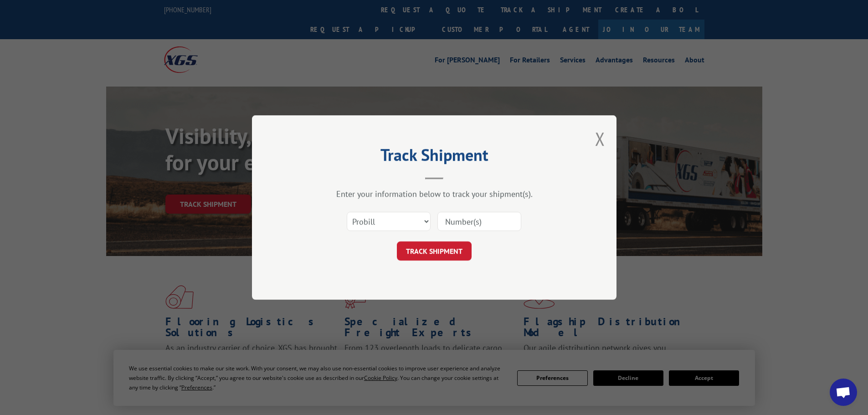  Describe the element at coordinates (434, 157) in the screenshot. I see `h2: Track Shipment` at that location.